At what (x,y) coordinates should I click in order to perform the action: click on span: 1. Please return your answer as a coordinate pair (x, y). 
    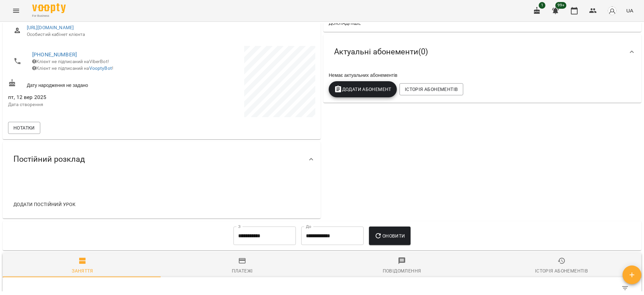
    Looking at the image, I should click on (542, 5).